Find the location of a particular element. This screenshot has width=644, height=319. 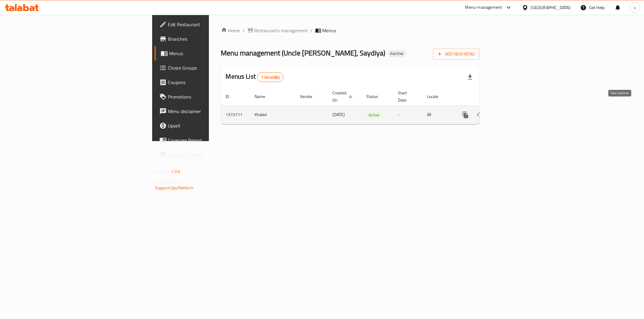

span: Menu disclaimer is located at coordinates (211, 112).